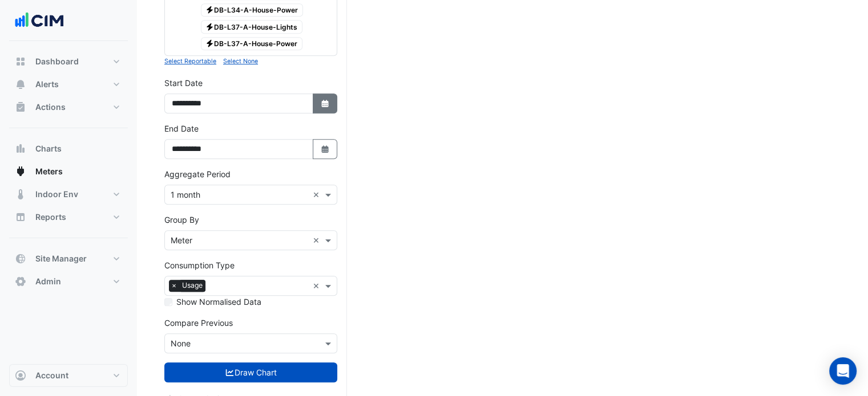 The height and width of the screenshot is (396, 868). What do you see at coordinates (68, 107) in the screenshot?
I see `button: Actions` at bounding box center [68, 107].